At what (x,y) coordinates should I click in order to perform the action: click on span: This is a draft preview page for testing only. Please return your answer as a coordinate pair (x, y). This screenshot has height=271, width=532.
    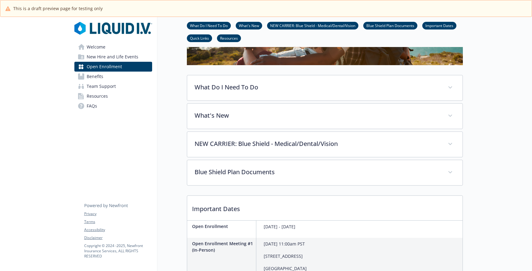
    Looking at the image, I should click on (58, 8).